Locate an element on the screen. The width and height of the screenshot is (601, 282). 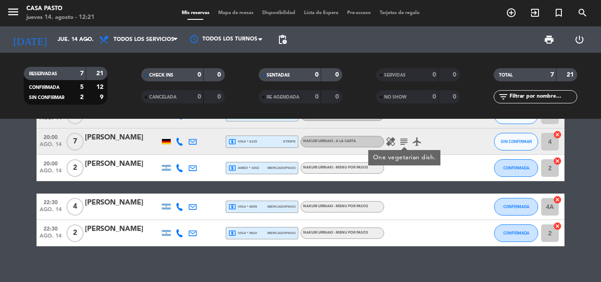
span: SENTADAS is located at coordinates (278, 75).